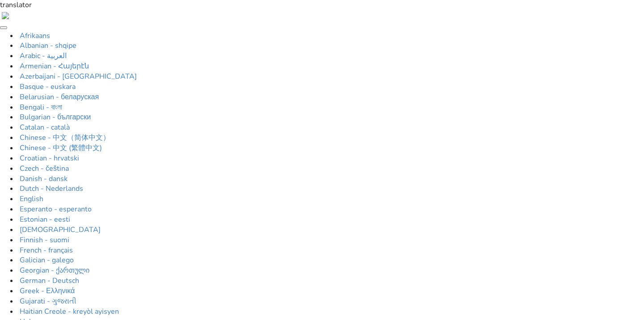  I want to click on a: Georgian - ქართული, so click(55, 271).